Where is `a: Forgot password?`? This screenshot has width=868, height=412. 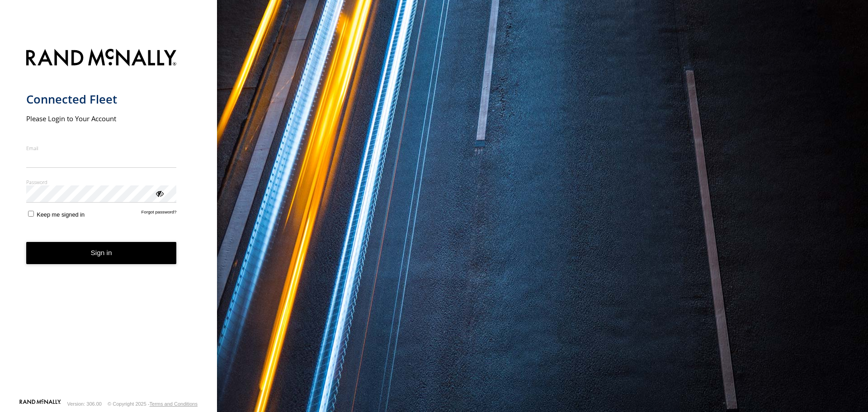 a: Forgot password? is located at coordinates (159, 213).